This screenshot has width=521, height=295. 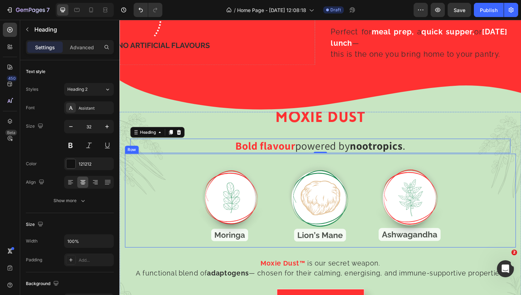 What do you see at coordinates (12, 78) in the screenshot?
I see `div: 450` at bounding box center [12, 78].